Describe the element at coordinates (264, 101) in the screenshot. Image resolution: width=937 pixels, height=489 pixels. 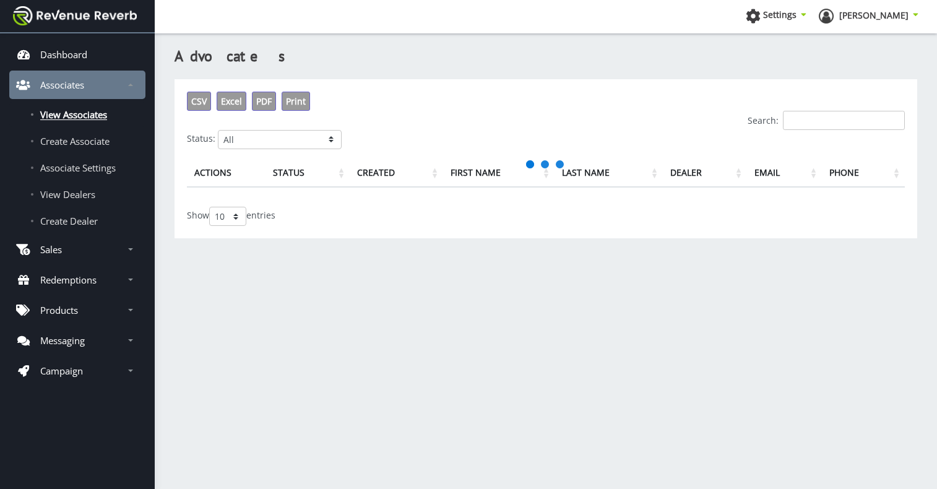
I see `span: PDF` at that location.